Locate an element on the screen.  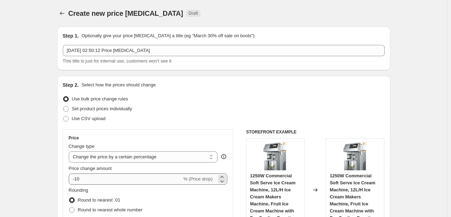
span: Draft is located at coordinates (193, 13).